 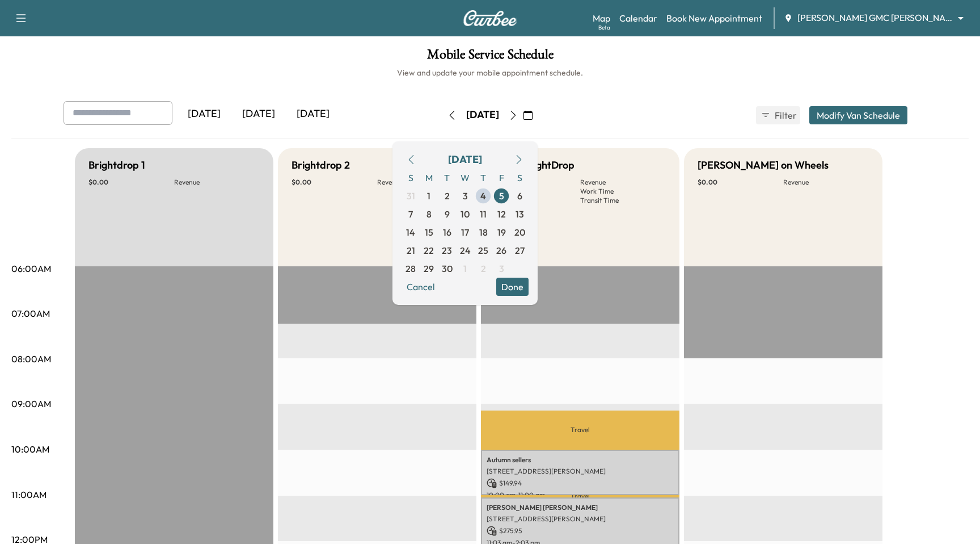 What do you see at coordinates (601, 18) in the screenshot?
I see `a: MapBeta` at bounding box center [601, 18].